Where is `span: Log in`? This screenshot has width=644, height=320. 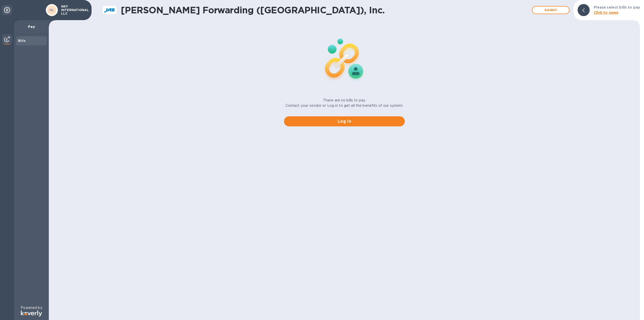 span: Log in is located at coordinates (344, 121).